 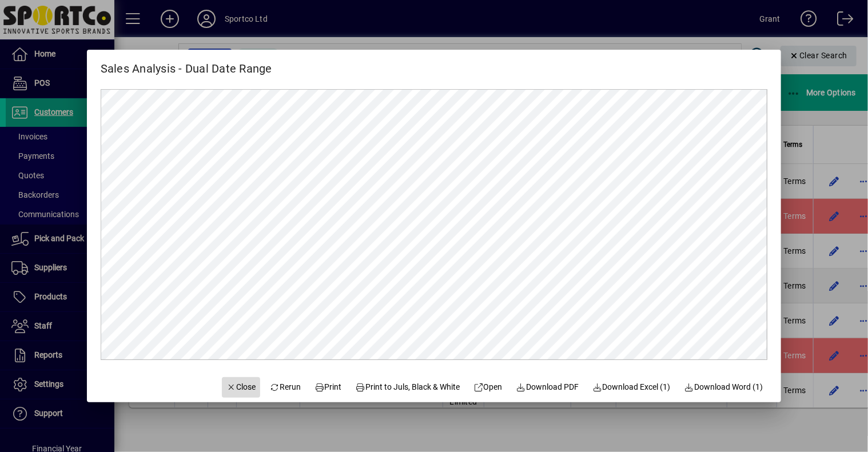 What do you see at coordinates (241, 387) in the screenshot?
I see `button: Close` at bounding box center [241, 387].